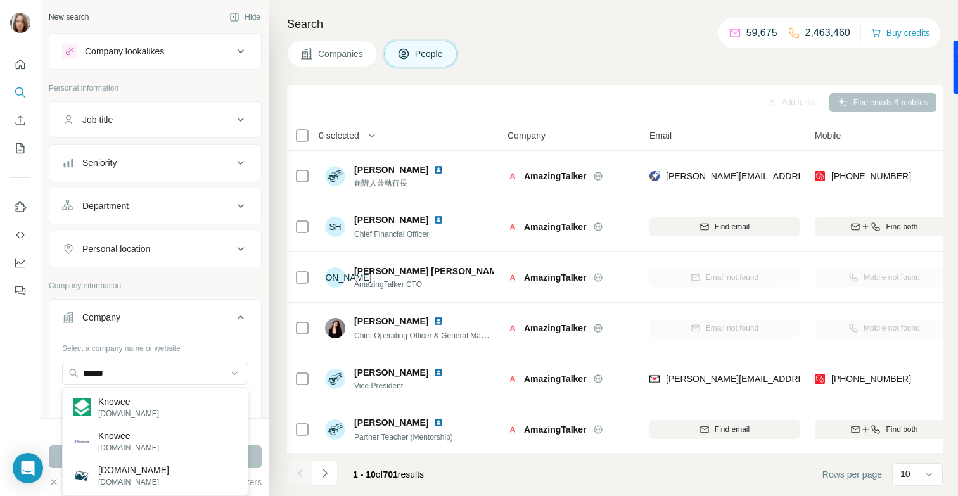 The height and width of the screenshot is (496, 958). What do you see at coordinates (155, 286) in the screenshot?
I see `p: Company information` at bounding box center [155, 286].